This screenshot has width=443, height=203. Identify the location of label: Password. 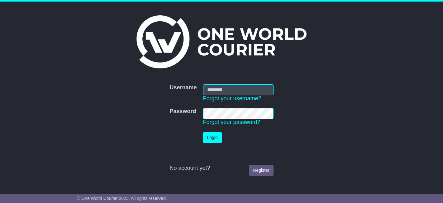
(183, 111).